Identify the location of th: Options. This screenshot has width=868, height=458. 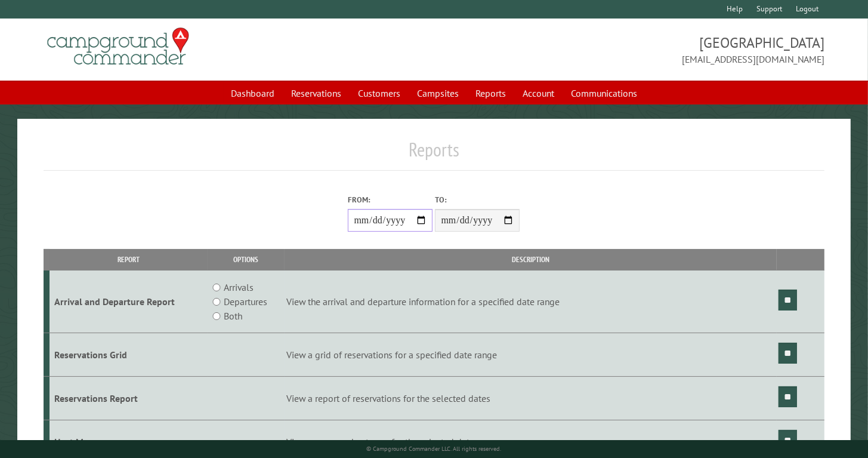
(246, 259).